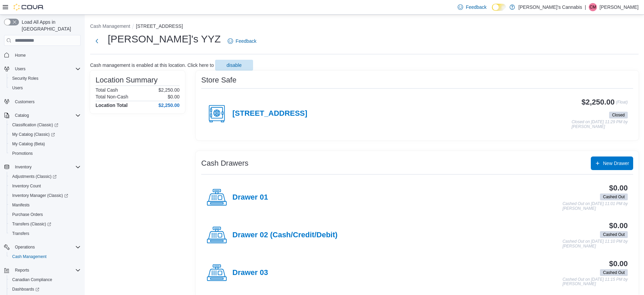 This screenshot has width=644, height=295. I want to click on span: Inventory, so click(23, 167).